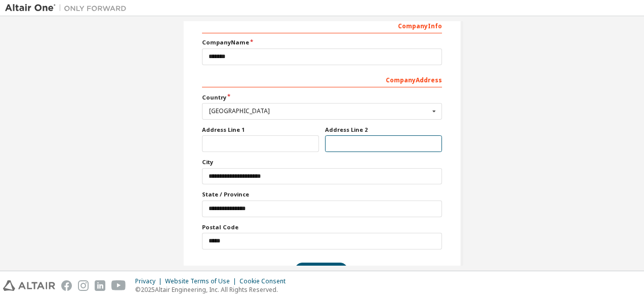 This screenshot has width=644, height=300. What do you see at coordinates (322, 42) in the screenshot?
I see `label: Company Name` at bounding box center [322, 42].